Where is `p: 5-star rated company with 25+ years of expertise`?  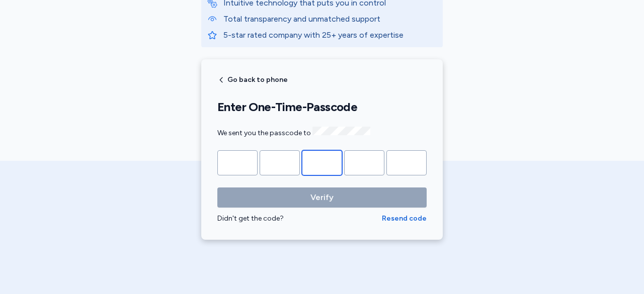
p: 5-star rated company with 25+ years of expertise is located at coordinates (330, 35).